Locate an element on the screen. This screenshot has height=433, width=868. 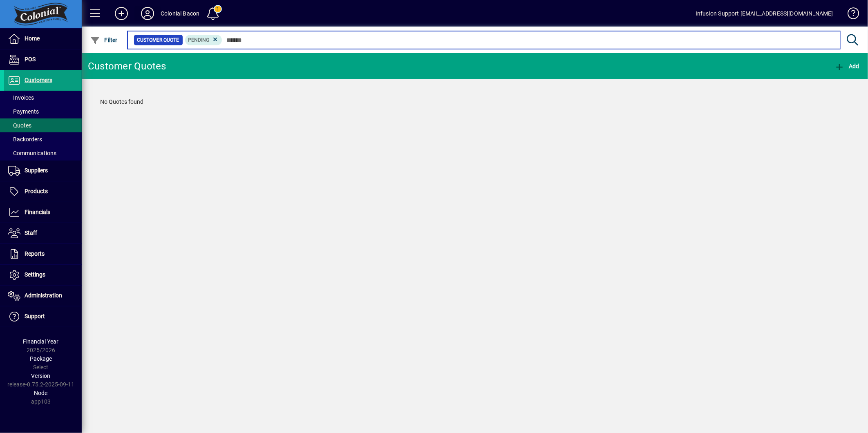
a: Staff is located at coordinates (43, 233).